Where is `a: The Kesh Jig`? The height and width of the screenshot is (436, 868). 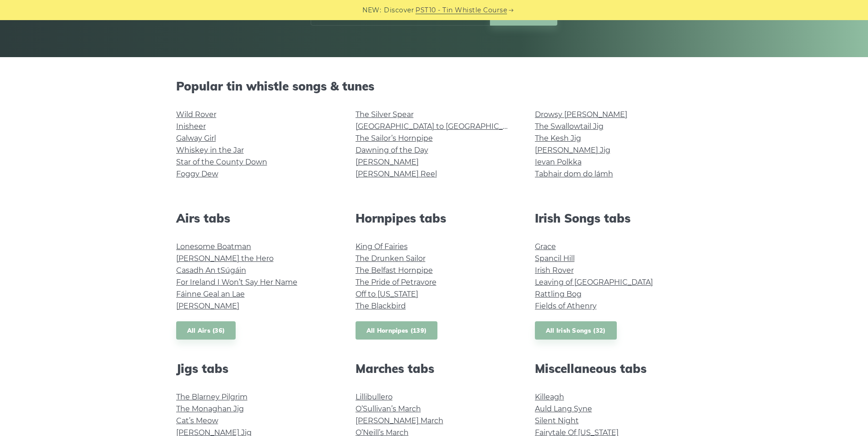 a: The Kesh Jig is located at coordinates (558, 138).